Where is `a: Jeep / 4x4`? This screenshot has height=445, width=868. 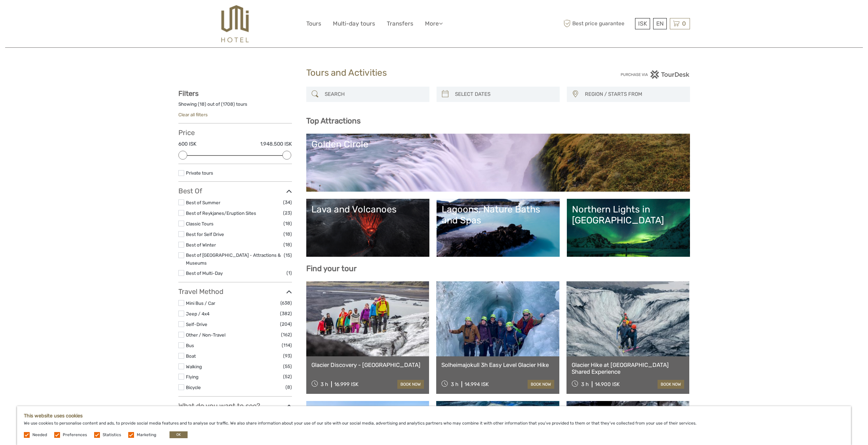 a: Jeep / 4x4 is located at coordinates (198, 313).